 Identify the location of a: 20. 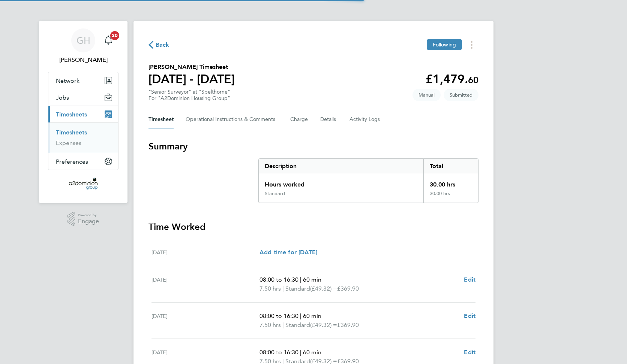
(108, 41).